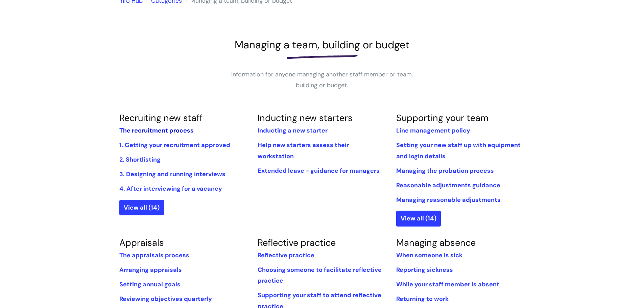 The image size is (644, 308). I want to click on a: Supporting your team, so click(442, 118).